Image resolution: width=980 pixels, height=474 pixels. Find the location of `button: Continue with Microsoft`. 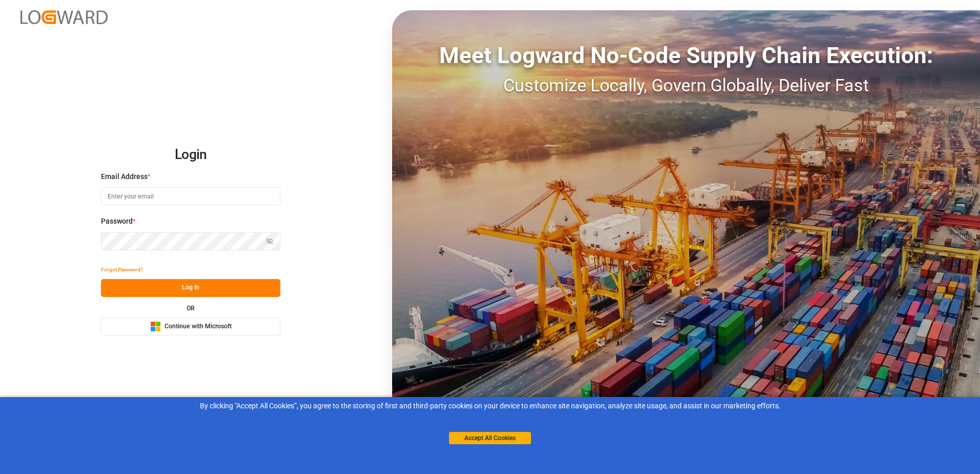

button: Continue with Microsoft is located at coordinates (191, 326).